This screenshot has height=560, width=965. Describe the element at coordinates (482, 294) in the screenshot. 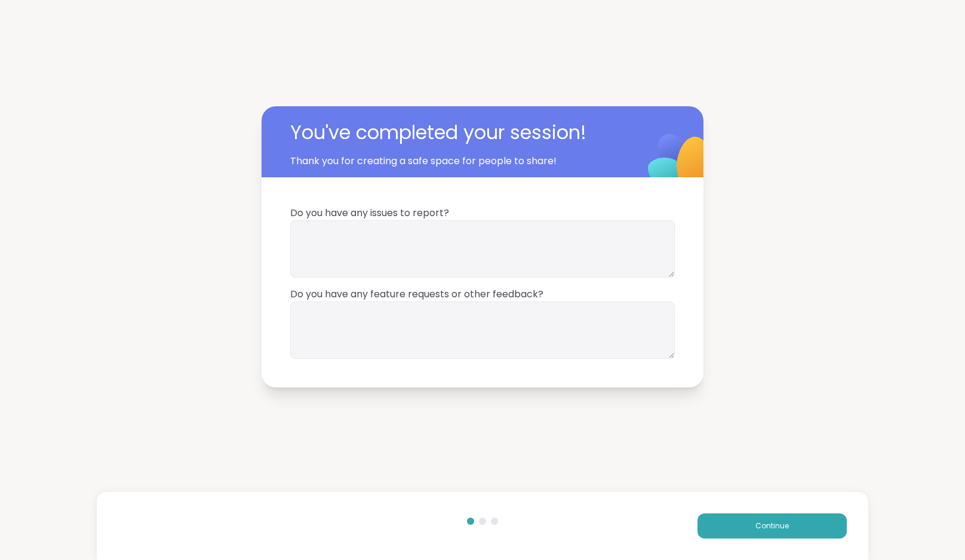

I see `span: Do you have any feature requests or other feedback?` at that location.